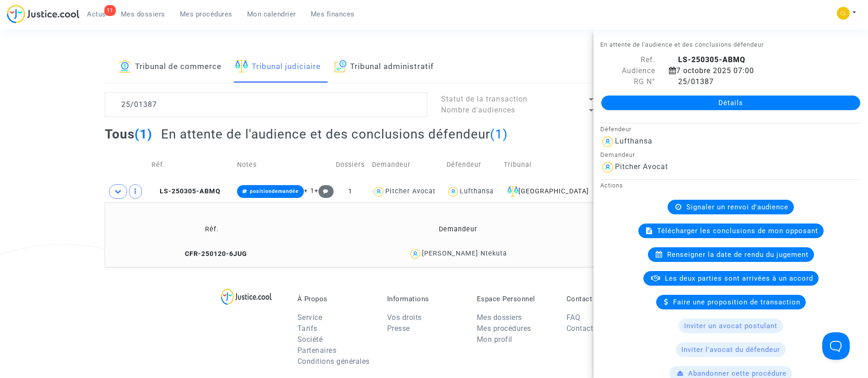 The width and height of the screenshot is (868, 378). What do you see at coordinates (398, 329) in the screenshot?
I see `a: Presse` at bounding box center [398, 329].